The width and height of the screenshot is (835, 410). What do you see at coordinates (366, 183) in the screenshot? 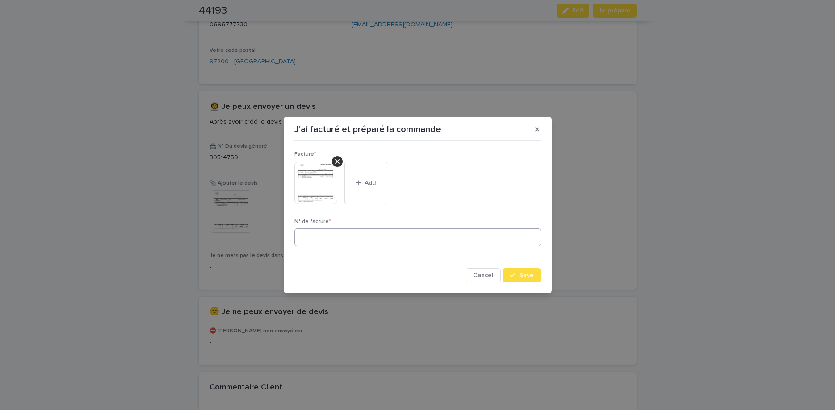
I see `button: Add` at bounding box center [366, 183].